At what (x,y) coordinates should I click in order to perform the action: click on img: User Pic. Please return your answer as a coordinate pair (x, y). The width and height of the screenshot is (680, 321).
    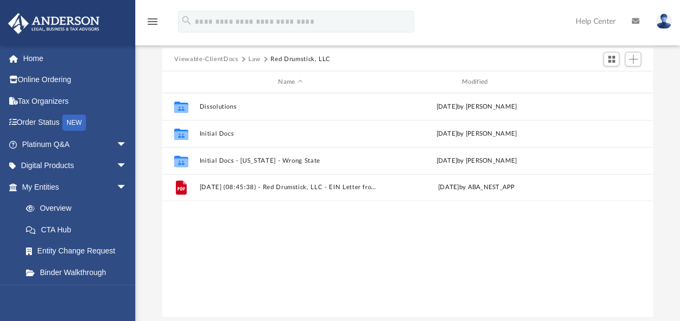
    Looking at the image, I should click on (664, 21).